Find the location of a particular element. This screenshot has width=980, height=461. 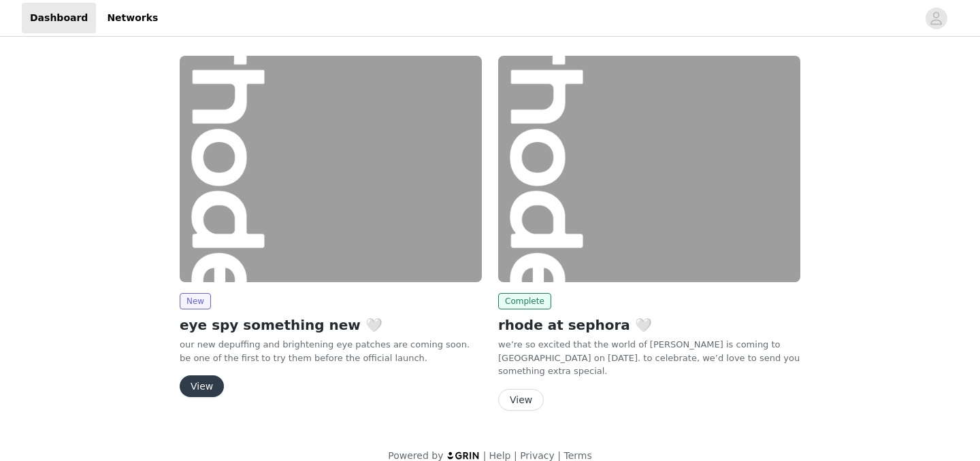

img: logo is located at coordinates (464, 455).